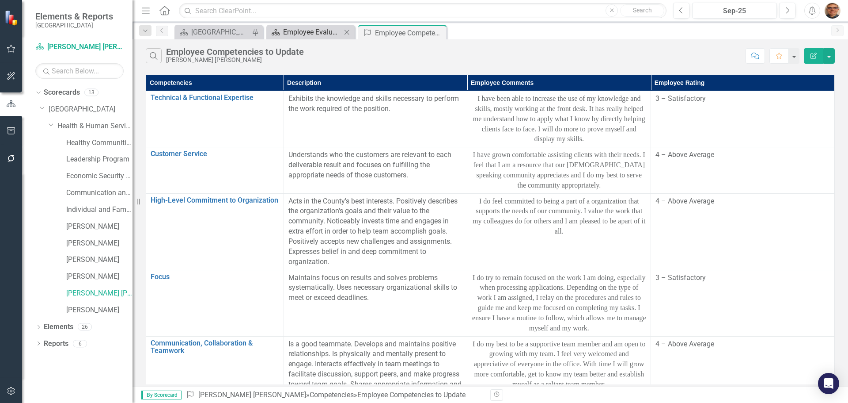  I want to click on span: I do feel committed to being a part of a organization that supports the needs of our community. I..., so click(559, 216).